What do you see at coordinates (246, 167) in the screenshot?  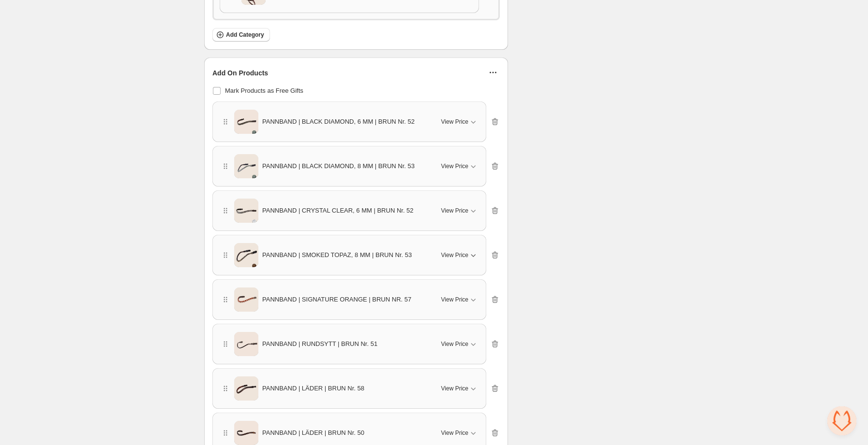 I see `img: PANNBAND | BLACK DIAMOND, 8 MM | BRUN Nr. 53` at bounding box center [246, 167].